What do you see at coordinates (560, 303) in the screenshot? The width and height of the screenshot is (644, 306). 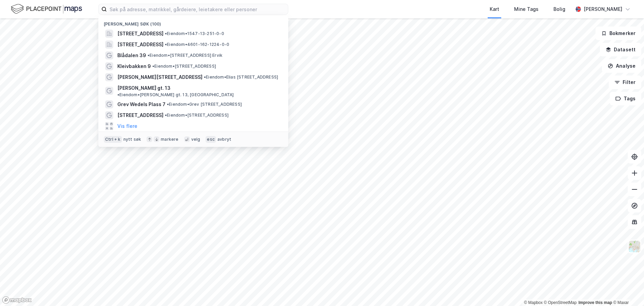 I see `a: OpenStreetMap` at bounding box center [560, 303].